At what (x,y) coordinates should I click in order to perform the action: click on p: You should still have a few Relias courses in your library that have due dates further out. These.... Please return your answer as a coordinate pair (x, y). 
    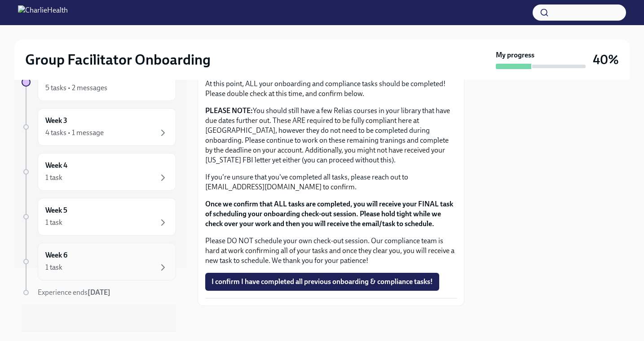
    Looking at the image, I should click on (331, 136).